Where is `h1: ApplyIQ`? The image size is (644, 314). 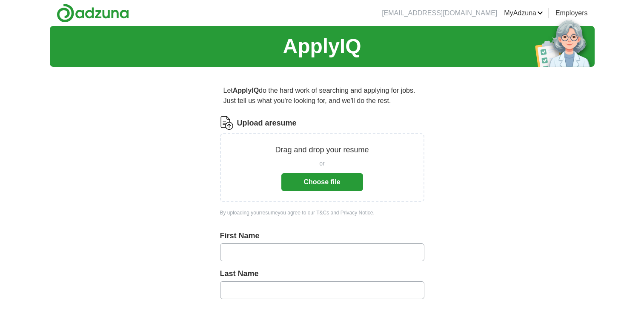 h1: ApplyIQ is located at coordinates (322, 47).